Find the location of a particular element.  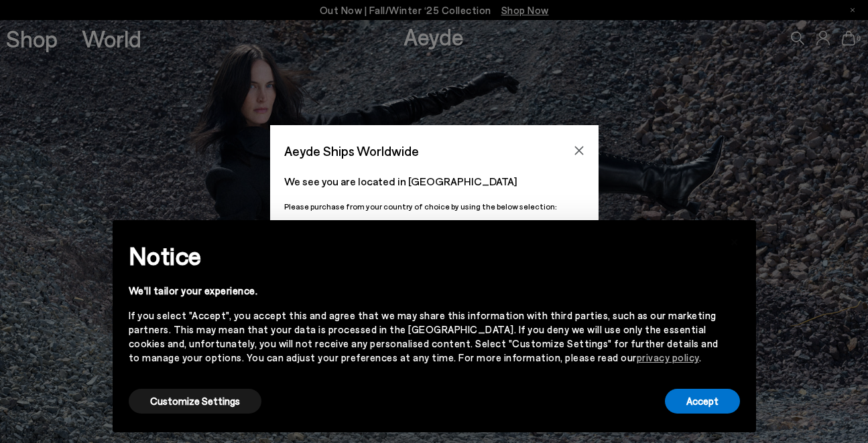

div: We'll tailor your experience. is located at coordinates (424, 291).